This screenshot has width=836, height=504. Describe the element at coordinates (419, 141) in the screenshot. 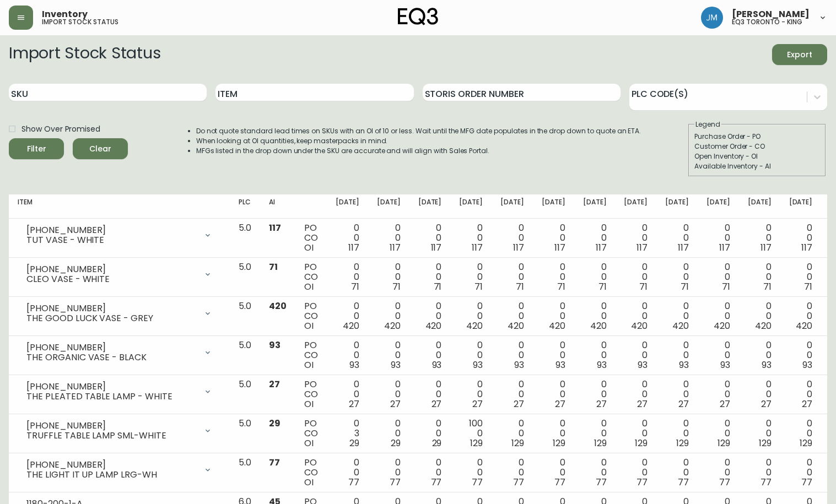

I see `li: When looking at OI quantities, keep masterpacks in mind.` at that location.